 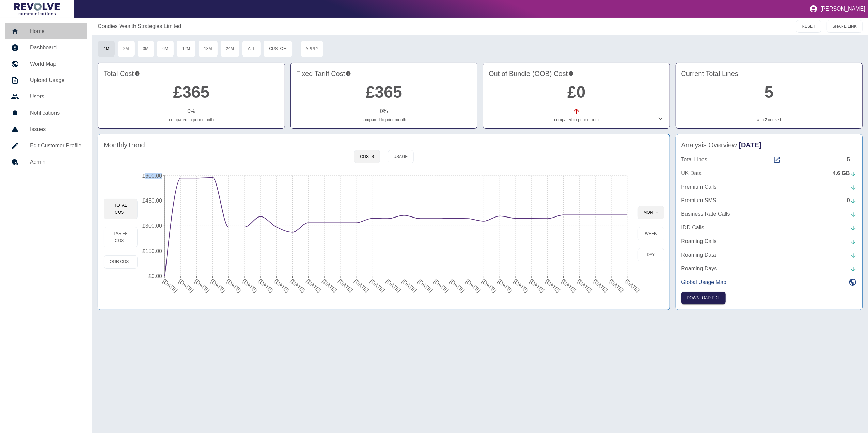 What do you see at coordinates (769, 228) in the screenshot?
I see `a: IDD Calls` at bounding box center [769, 228].